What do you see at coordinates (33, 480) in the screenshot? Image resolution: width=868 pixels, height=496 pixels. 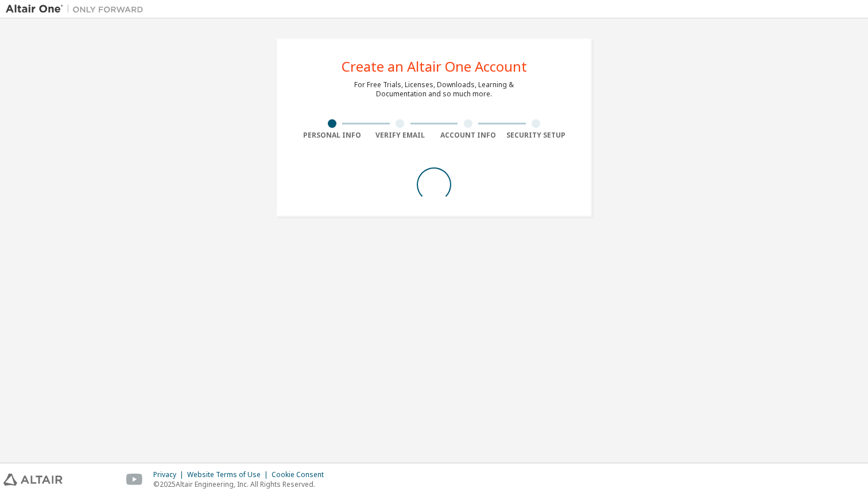 I see `img: altair_logo.svg` at bounding box center [33, 480].